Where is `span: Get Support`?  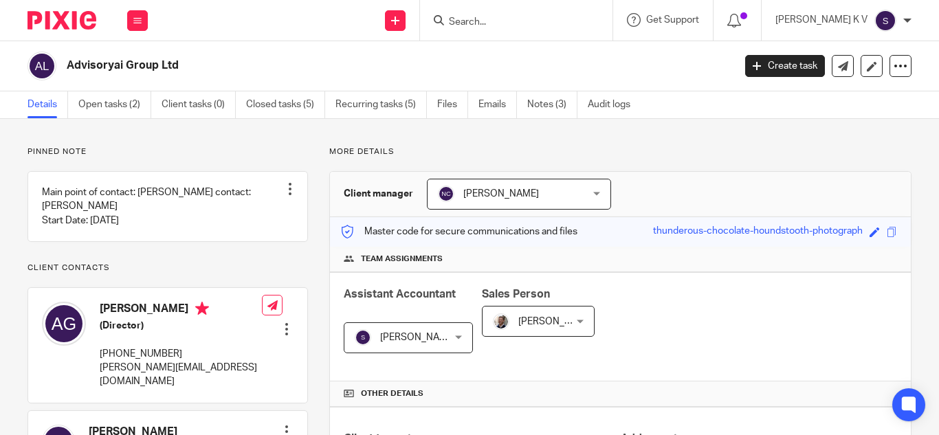
span: Get Support is located at coordinates (672, 20).